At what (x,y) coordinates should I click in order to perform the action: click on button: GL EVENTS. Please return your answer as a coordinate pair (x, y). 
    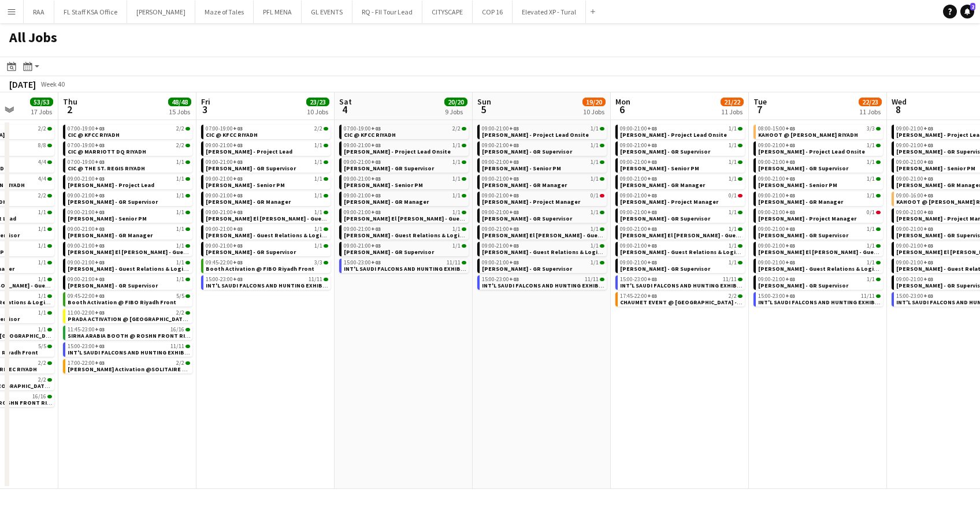
    Looking at the image, I should click on (327, 11).